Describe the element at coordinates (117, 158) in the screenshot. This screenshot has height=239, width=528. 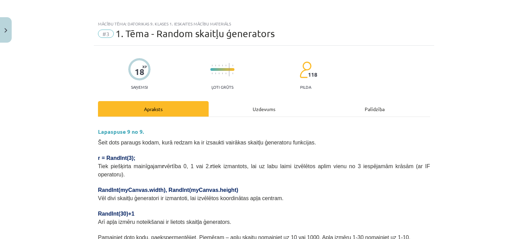
I see `span: r = RandInt(3);` at that location.